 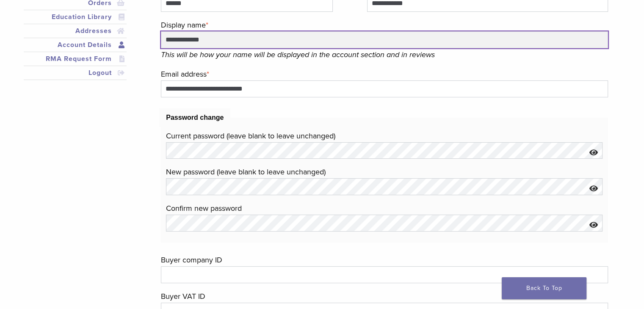 I want to click on label: Current password (leave blank to leave unchanged), so click(x=384, y=136).